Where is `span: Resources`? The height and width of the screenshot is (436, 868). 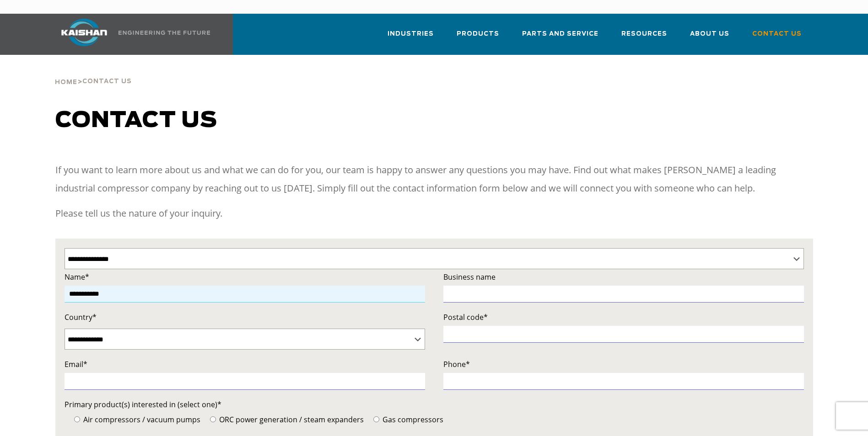 span: Resources is located at coordinates (644, 34).